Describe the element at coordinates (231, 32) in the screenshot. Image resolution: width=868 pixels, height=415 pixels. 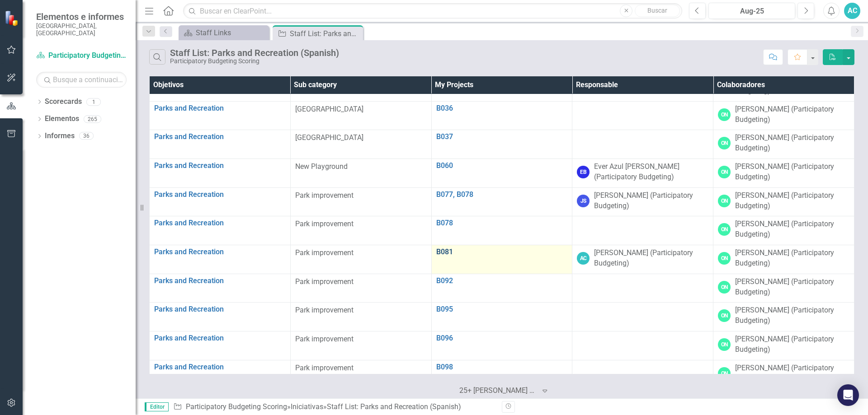
I see `div: Staff Links` at that location.